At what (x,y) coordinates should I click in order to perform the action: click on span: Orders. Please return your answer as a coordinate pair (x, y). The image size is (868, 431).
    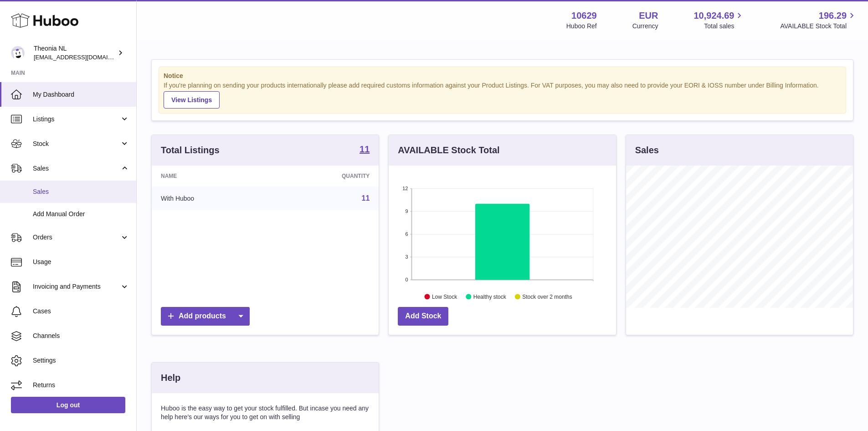
    Looking at the image, I should click on (76, 237).